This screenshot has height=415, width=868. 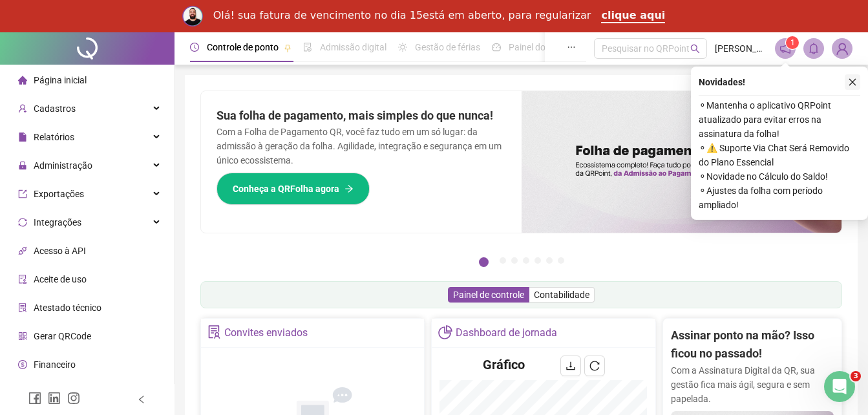 I want to click on span: Relatórios, so click(x=54, y=137).